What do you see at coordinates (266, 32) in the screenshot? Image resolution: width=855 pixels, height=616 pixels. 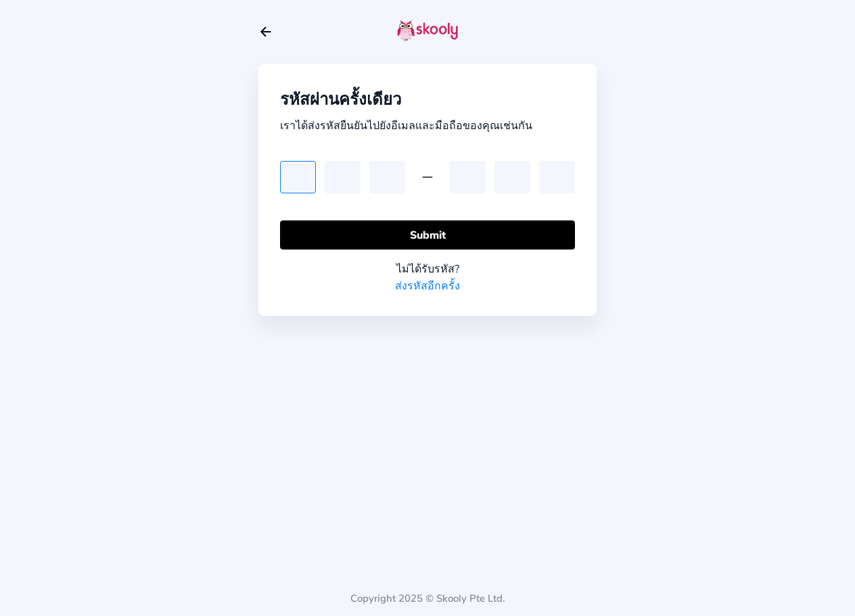 I see `ion-icon: arrow back outline` at bounding box center [266, 32].